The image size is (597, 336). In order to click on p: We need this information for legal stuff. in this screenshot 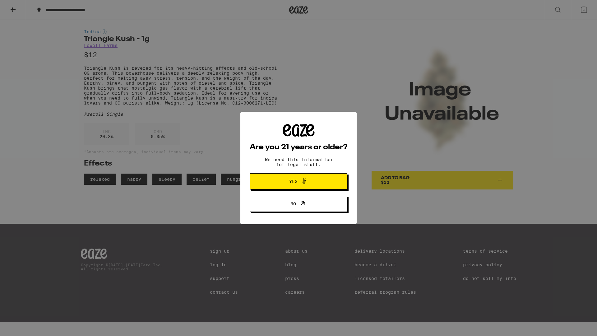, I will do `click(298, 162)`.